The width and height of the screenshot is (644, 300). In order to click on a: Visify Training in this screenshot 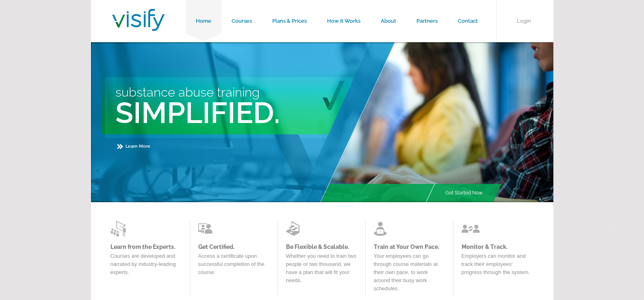, I will do `click(138, 27)`.